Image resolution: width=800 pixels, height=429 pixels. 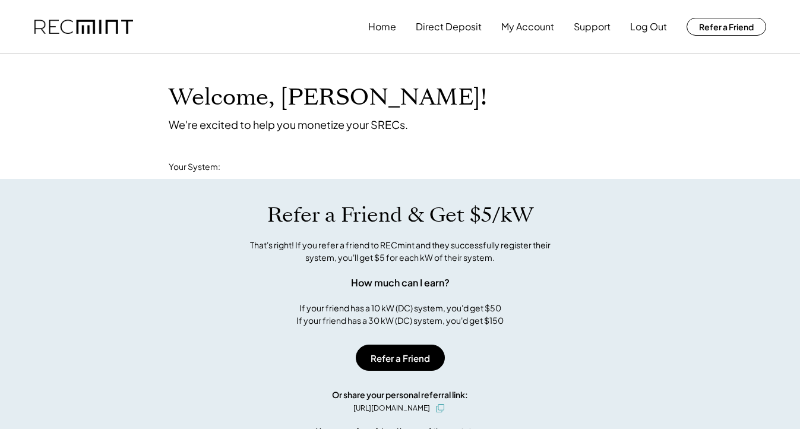 What do you see at coordinates (400, 395) in the screenshot?
I see `div: Or share your personal referral link:` at bounding box center [400, 395].